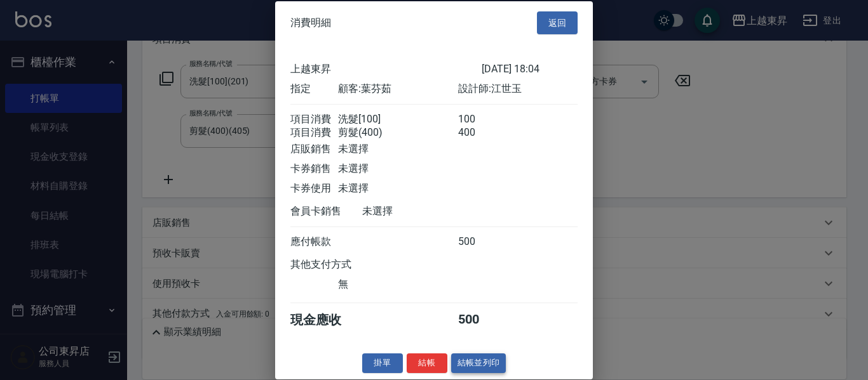  Describe the element at coordinates (338, 265) in the screenshot. I see `div: 其他支付方式` at that location.